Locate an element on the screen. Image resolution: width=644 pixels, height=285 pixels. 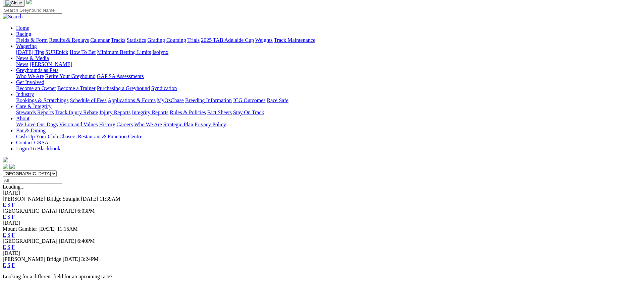
a: Racing is located at coordinates (23, 33).